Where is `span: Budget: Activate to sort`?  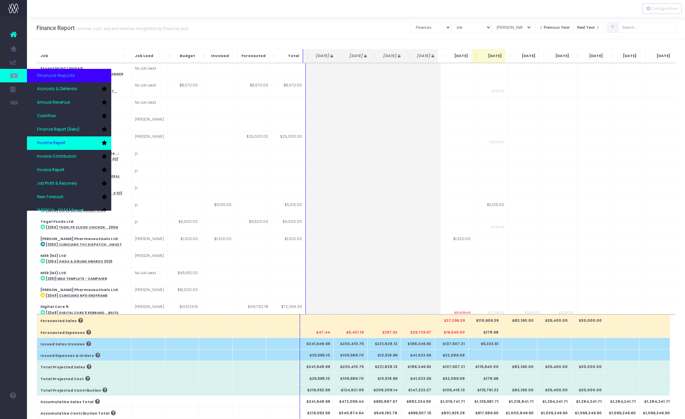
span: Budget: Activate to sort is located at coordinates (171, 56).